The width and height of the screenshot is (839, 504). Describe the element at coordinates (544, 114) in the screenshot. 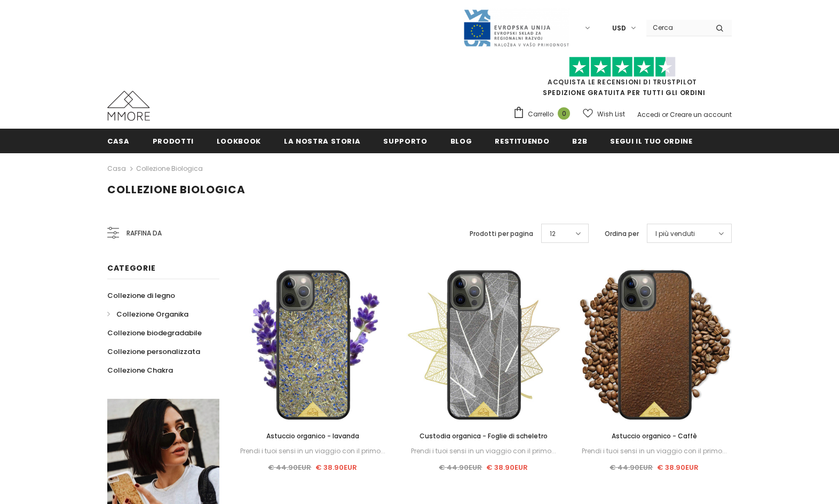

I see `a: Carrello 0` at that location.